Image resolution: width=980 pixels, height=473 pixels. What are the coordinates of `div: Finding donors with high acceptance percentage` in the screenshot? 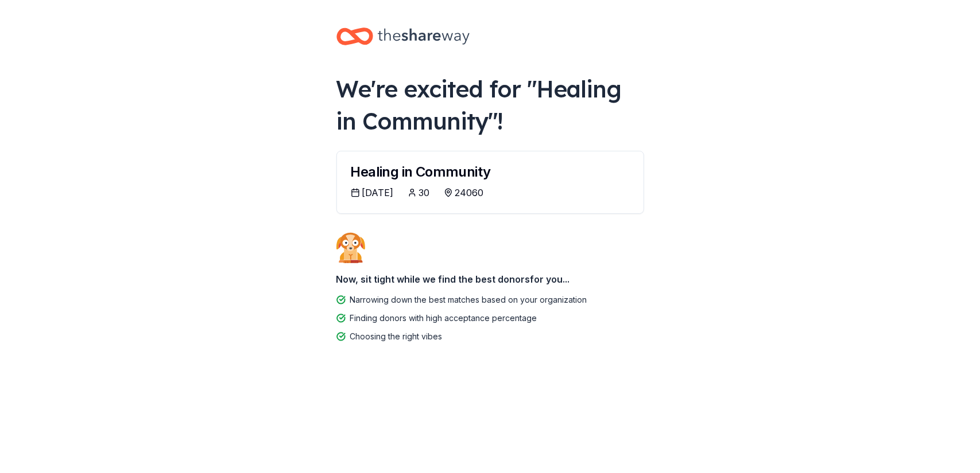 It's located at (443, 318).